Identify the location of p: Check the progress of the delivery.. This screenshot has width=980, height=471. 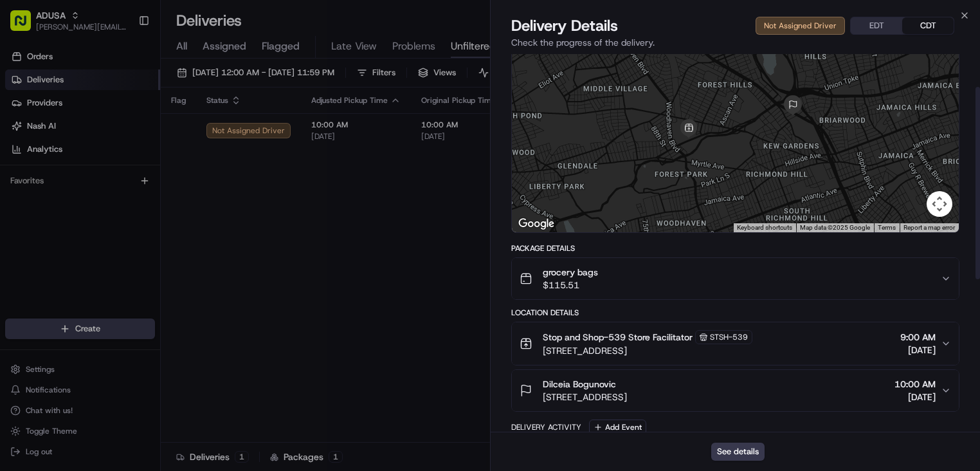
(735, 43).